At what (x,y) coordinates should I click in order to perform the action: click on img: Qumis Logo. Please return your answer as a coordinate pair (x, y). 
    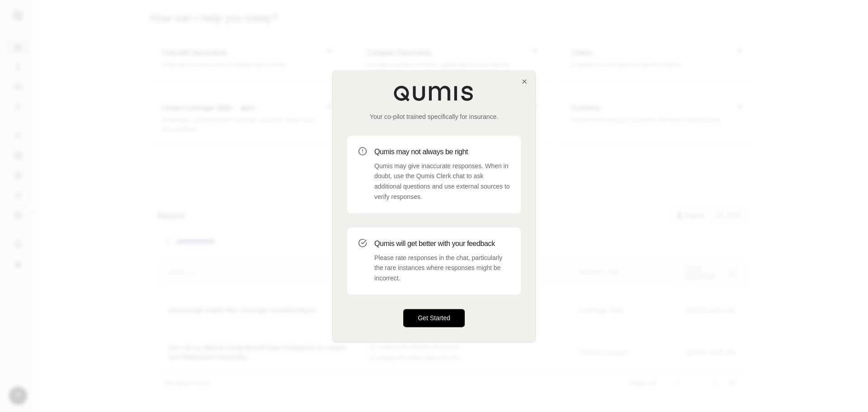
    Looking at the image, I should click on (434, 93).